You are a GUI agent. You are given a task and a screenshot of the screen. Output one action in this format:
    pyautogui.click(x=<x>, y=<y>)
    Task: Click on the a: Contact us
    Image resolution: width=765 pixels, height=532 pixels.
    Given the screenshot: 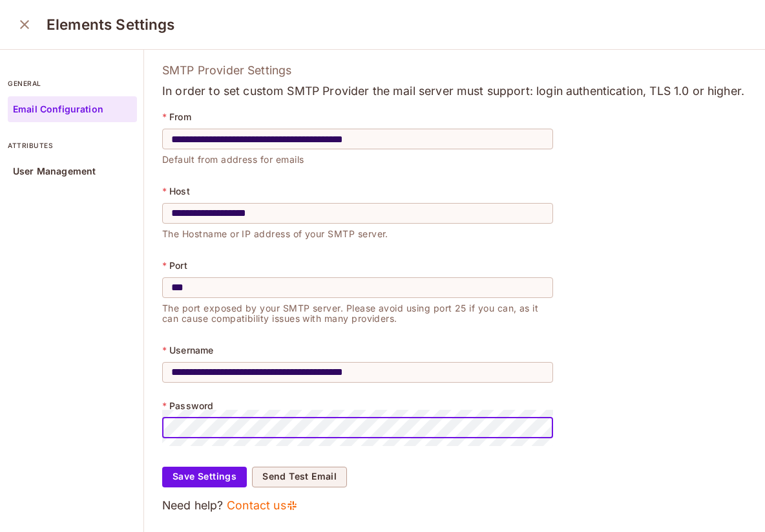 What is the action you would take?
    pyautogui.click(x=263, y=506)
    